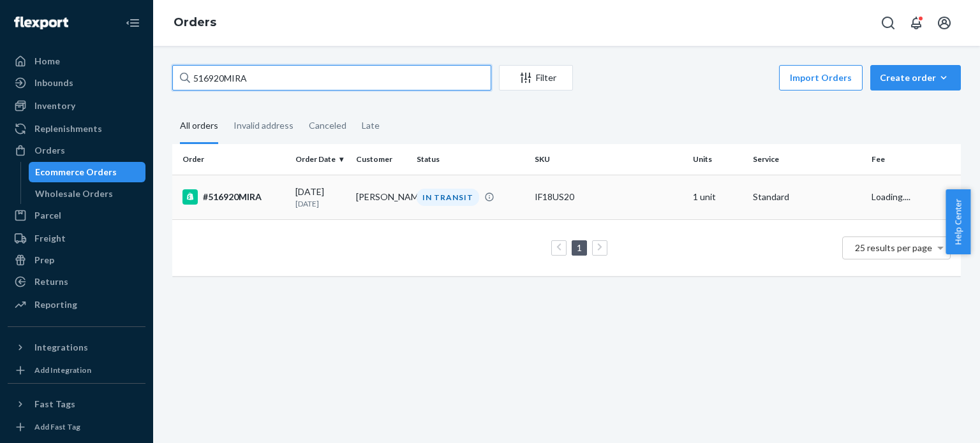  I want to click on button: Close Navigation, so click(133, 23).